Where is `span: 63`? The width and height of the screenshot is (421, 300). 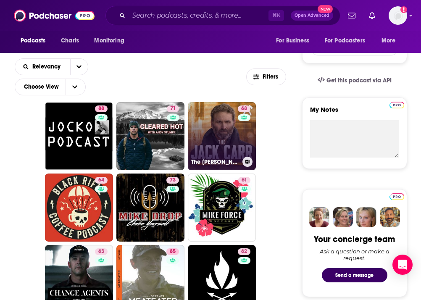
span: 63 is located at coordinates (101, 252).